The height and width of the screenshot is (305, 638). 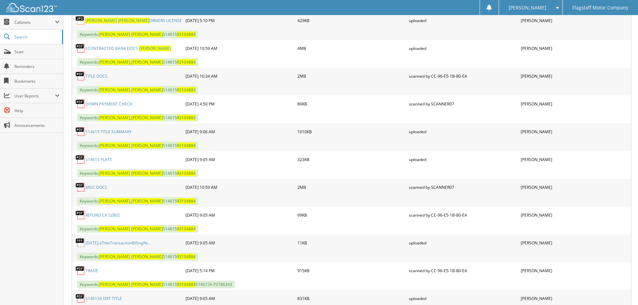 I want to click on span: Search, so click(x=36, y=37).